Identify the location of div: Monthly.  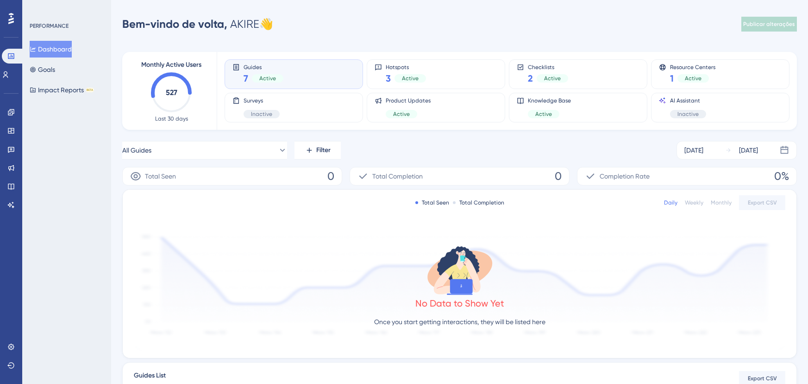
(721, 202).